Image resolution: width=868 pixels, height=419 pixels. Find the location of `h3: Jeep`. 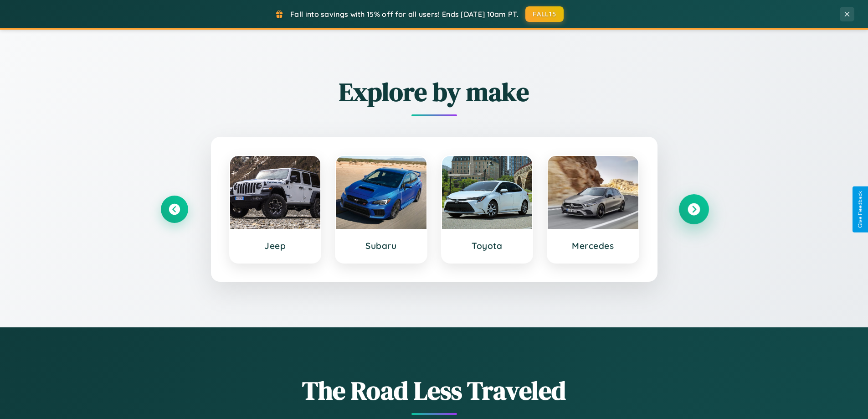

h3: Jeep is located at coordinates (275, 245).